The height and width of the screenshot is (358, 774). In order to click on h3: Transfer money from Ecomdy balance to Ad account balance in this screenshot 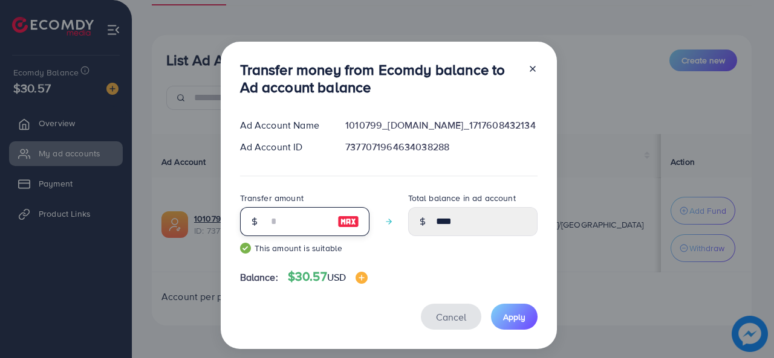, I will do `click(379, 79)`.